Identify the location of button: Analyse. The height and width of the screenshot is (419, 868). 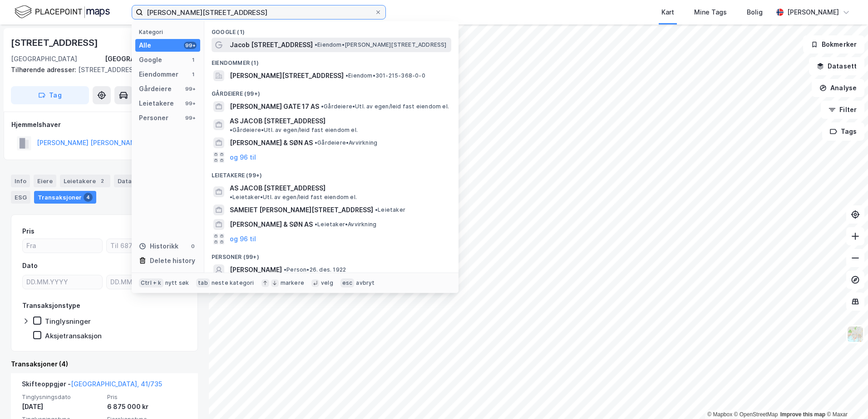
(838, 88).